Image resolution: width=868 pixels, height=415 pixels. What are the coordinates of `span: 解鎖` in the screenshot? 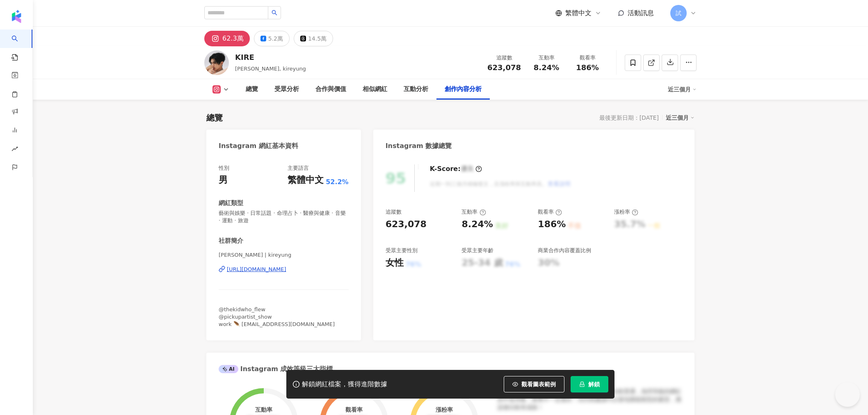 It's located at (593, 384).